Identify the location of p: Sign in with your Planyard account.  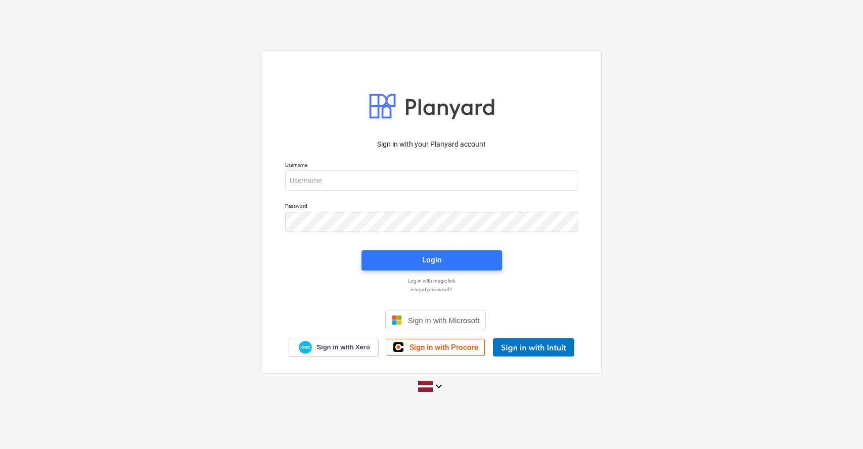
(432, 144).